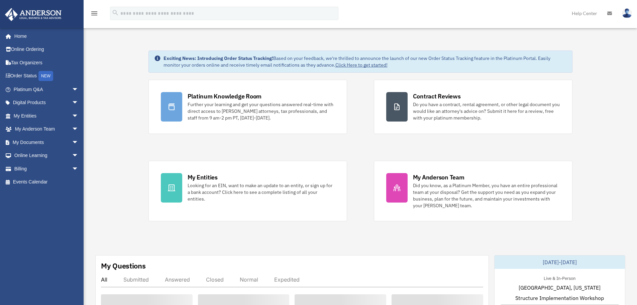 Image resolution: width=637 pixels, height=305 pixels. I want to click on div: Submitted, so click(136, 279).